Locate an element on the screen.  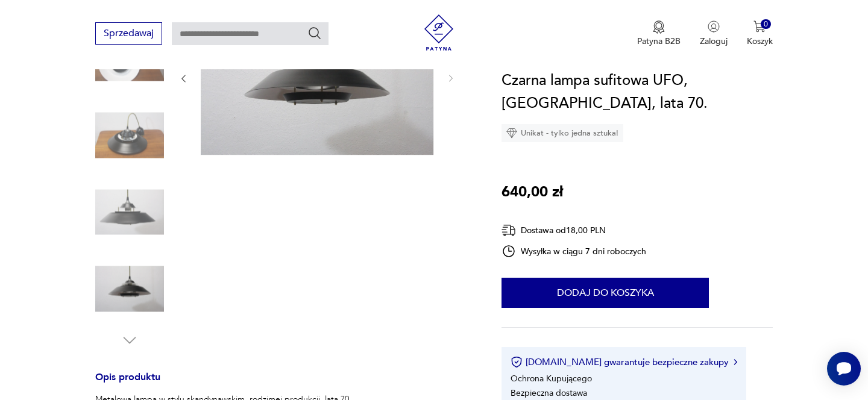
li: Ochrona Kupującego is located at coordinates (551, 378).